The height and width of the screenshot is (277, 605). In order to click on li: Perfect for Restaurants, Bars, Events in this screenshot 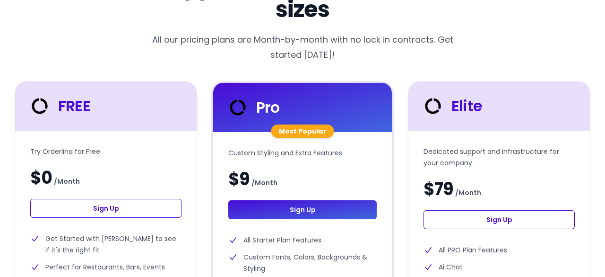, I will do `click(106, 267)`.